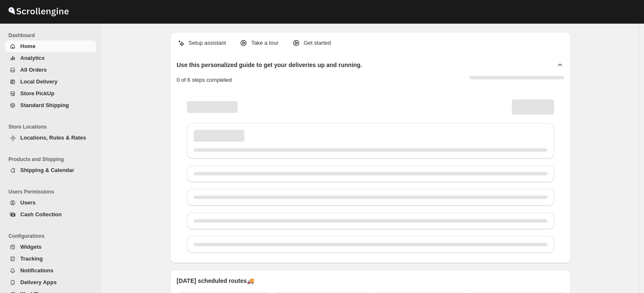 Image resolution: width=644 pixels, height=293 pixels. What do you see at coordinates (31, 259) in the screenshot?
I see `span: Tracking` at bounding box center [31, 259].